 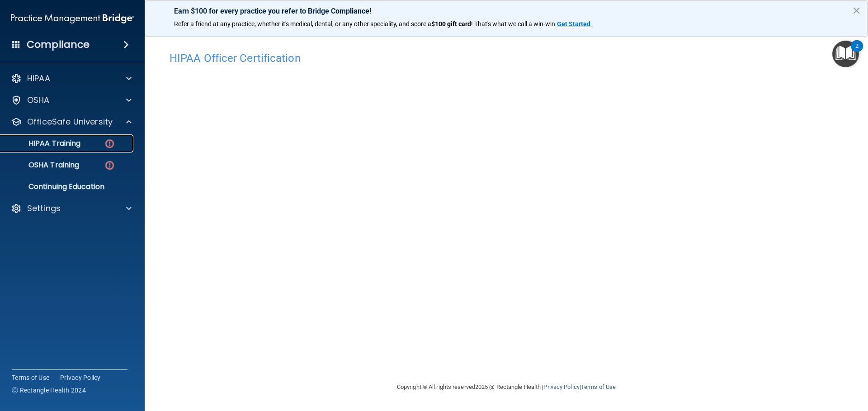 What do you see at coordinates (68, 187) in the screenshot?
I see `p: Continuing Education` at bounding box center [68, 187].